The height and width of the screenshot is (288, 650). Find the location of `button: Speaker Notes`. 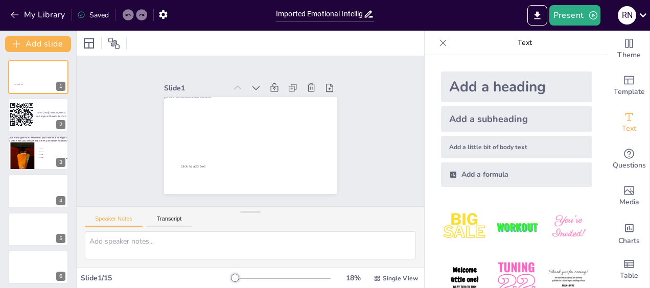

button: Speaker Notes is located at coordinates (113, 221).